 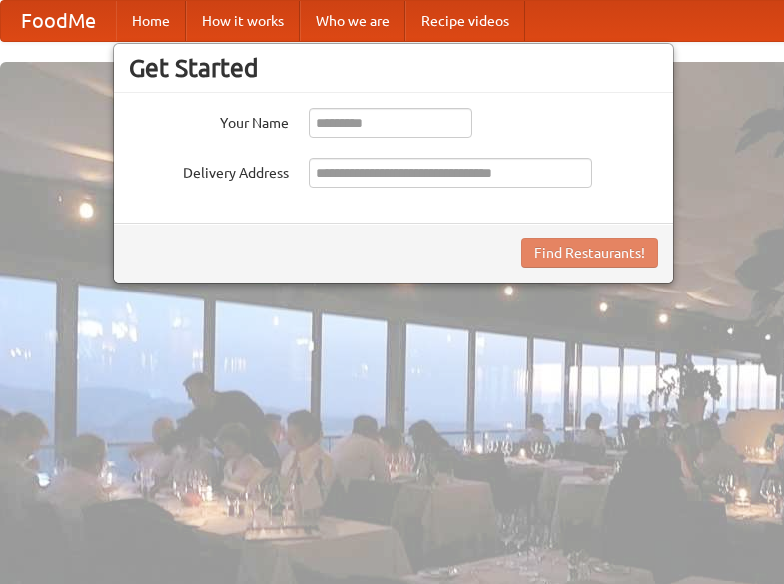 What do you see at coordinates (209, 170) in the screenshot?
I see `label: Delivery Address` at bounding box center [209, 170].